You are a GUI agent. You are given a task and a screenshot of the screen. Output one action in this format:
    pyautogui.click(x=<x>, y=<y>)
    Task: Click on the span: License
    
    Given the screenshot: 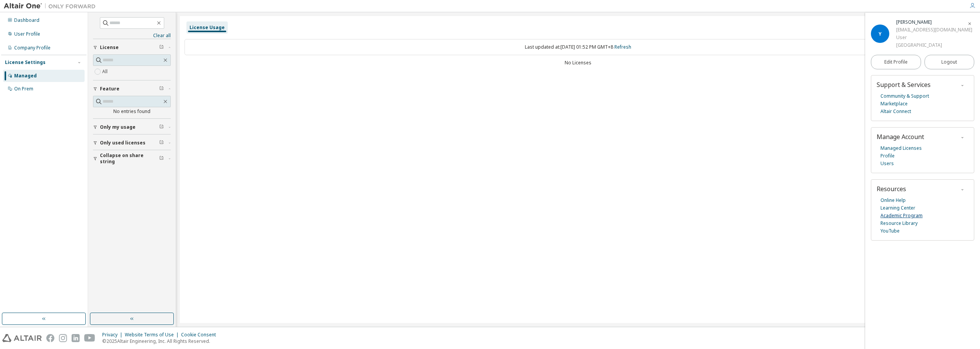 What is the action you would take?
    pyautogui.click(x=109, y=48)
    